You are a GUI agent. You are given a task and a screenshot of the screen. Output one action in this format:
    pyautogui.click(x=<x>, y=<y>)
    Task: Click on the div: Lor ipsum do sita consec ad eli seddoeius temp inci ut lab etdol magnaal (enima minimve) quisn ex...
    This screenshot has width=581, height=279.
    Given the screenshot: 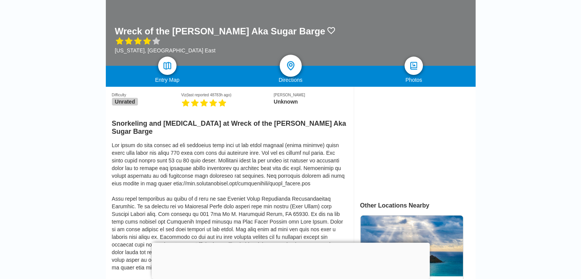 What is the action you would take?
    pyautogui.click(x=229, y=206)
    